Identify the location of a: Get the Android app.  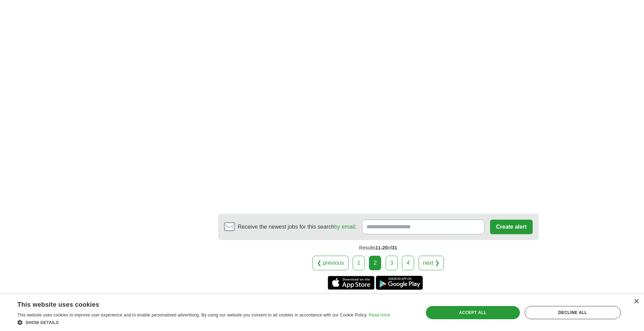
(399, 283).